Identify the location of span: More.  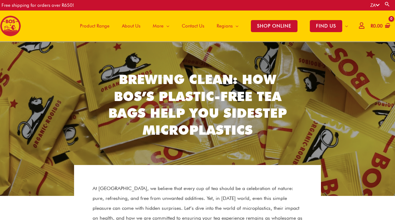
(158, 26).